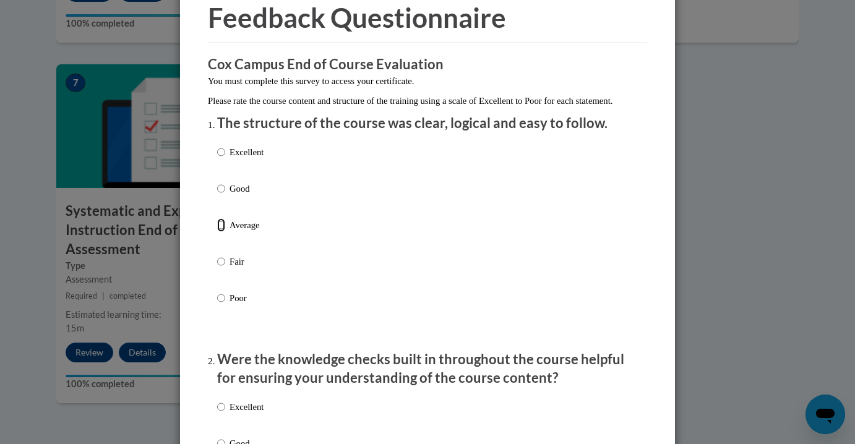 This screenshot has width=855, height=444. What do you see at coordinates (427, 64) in the screenshot?
I see `h3: Cox Campus End of Course Evaluation` at bounding box center [427, 64].